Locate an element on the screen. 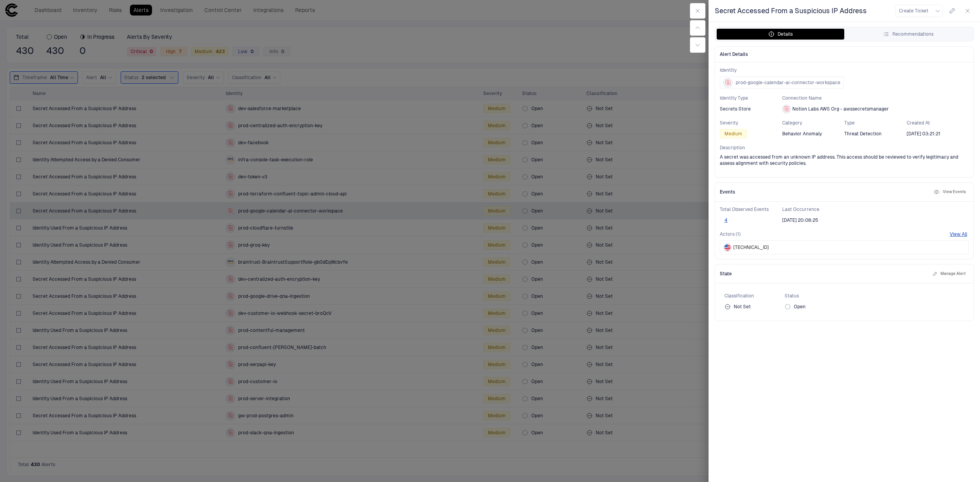 The image size is (980, 482). span: Status is located at coordinates (814, 296).